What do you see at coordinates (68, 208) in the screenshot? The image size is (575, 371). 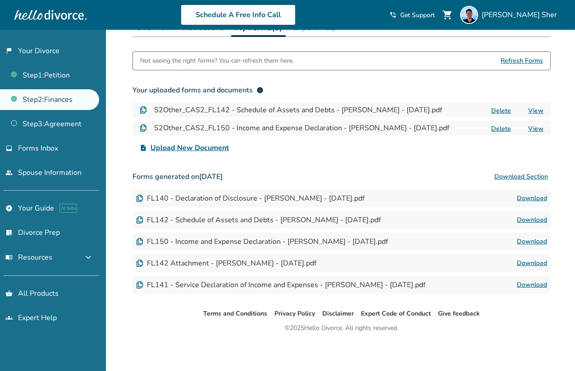 I see `span: AI beta` at bounding box center [68, 208].